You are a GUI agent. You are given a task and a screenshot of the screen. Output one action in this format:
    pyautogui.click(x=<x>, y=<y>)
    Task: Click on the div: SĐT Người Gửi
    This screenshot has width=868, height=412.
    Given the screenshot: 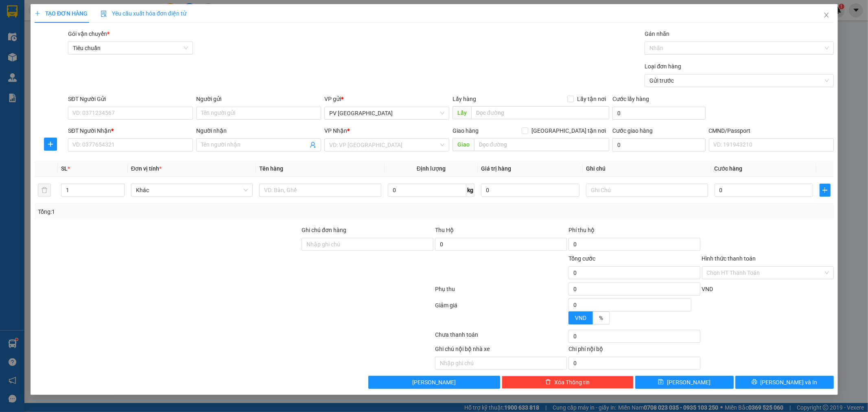 What is the action you would take?
    pyautogui.click(x=131, y=99)
    